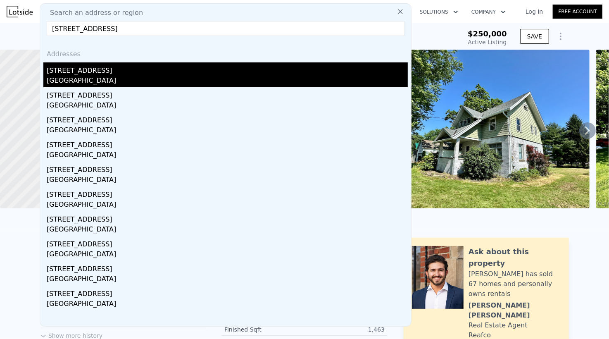 This screenshot has width=609, height=339. What do you see at coordinates (488, 42) in the screenshot?
I see `span: Active Listing` at bounding box center [488, 42].